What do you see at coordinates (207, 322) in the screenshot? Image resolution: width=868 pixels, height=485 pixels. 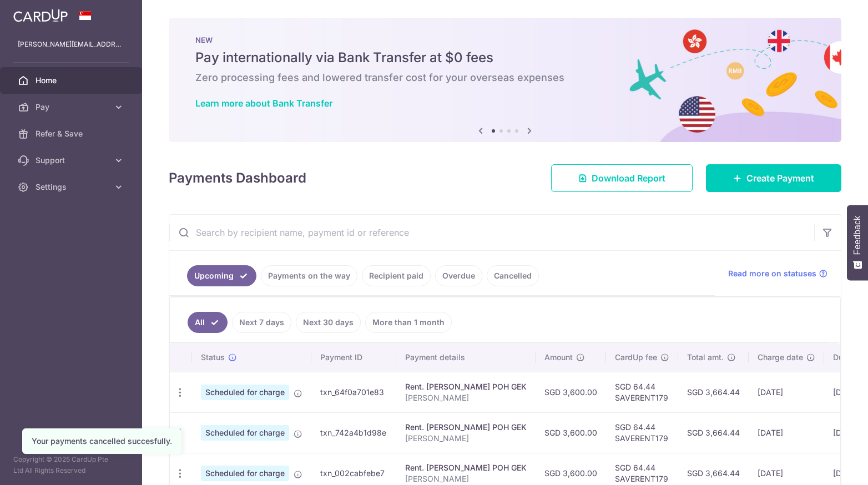 I see `a: All` at bounding box center [207, 322].